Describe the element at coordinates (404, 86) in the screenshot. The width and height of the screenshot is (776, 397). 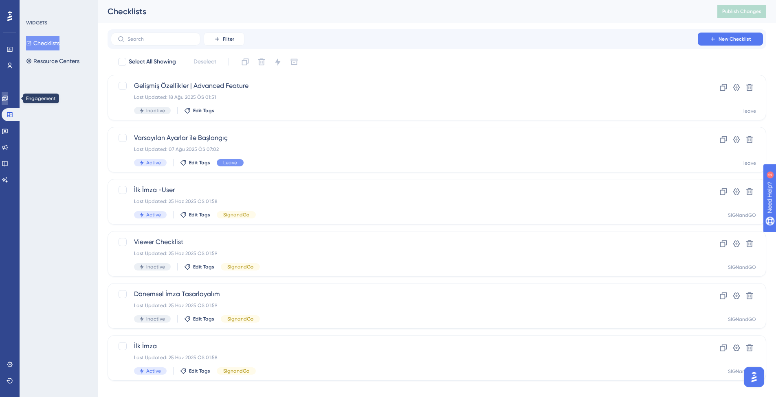
I see `span: Gelişmiş Özellikler | Advanced Feature` at that location.